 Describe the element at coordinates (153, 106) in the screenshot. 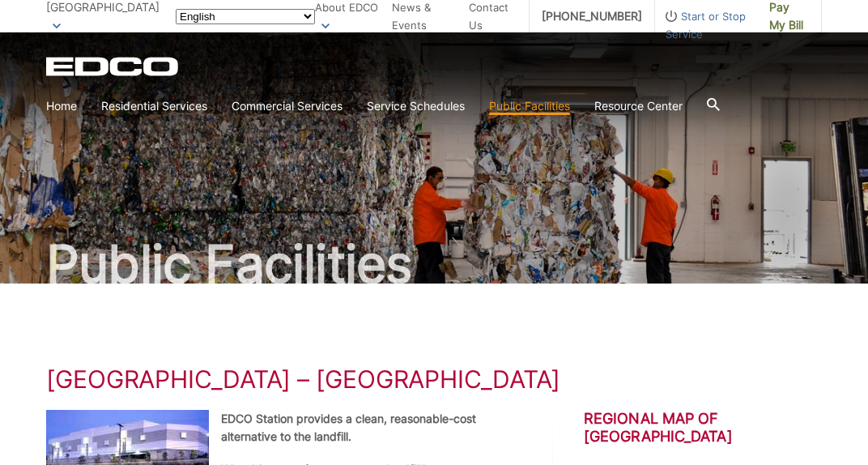

I see `a: Residential Services` at that location.